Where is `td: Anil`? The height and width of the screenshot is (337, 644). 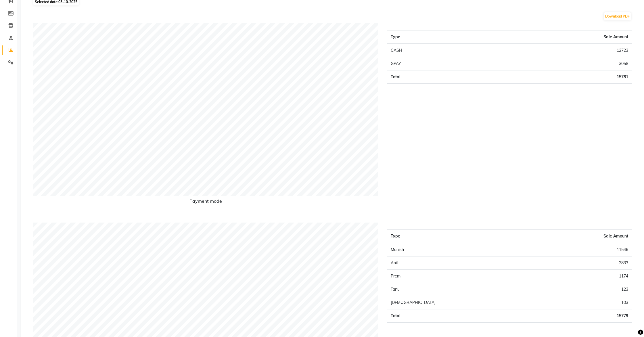
td: Anil is located at coordinates (463, 263).